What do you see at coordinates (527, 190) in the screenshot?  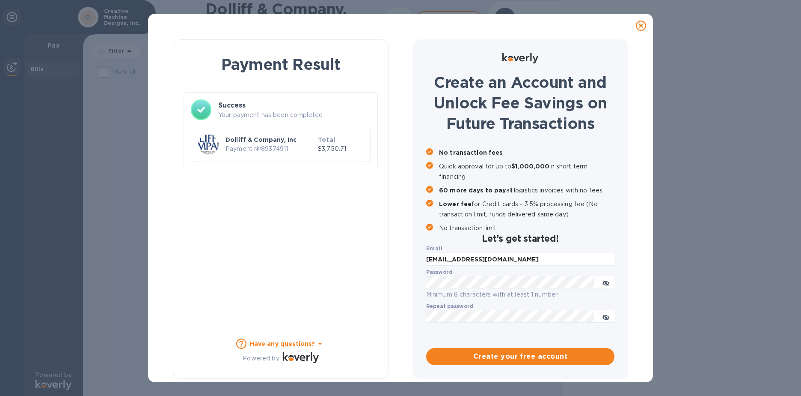 I see `p: all logistics invoices with no fees` at bounding box center [527, 190].